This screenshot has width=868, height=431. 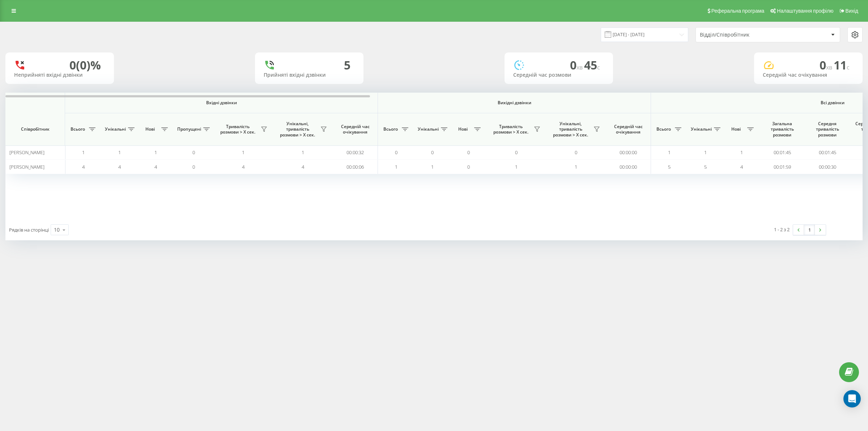 What do you see at coordinates (309, 75) in the screenshot?
I see `div: Прийняті вхідні дзвінки` at bounding box center [309, 75].